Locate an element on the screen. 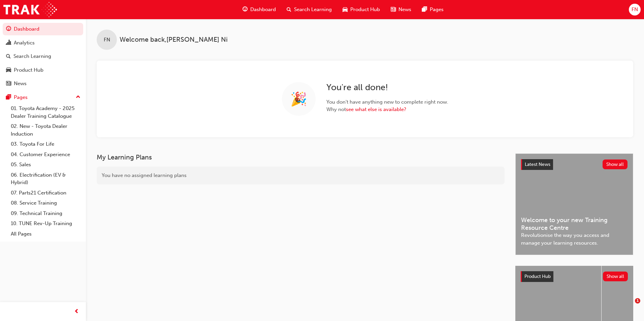 The width and height of the screenshot is (644, 321). a: 08. Service Training is located at coordinates (45, 203).